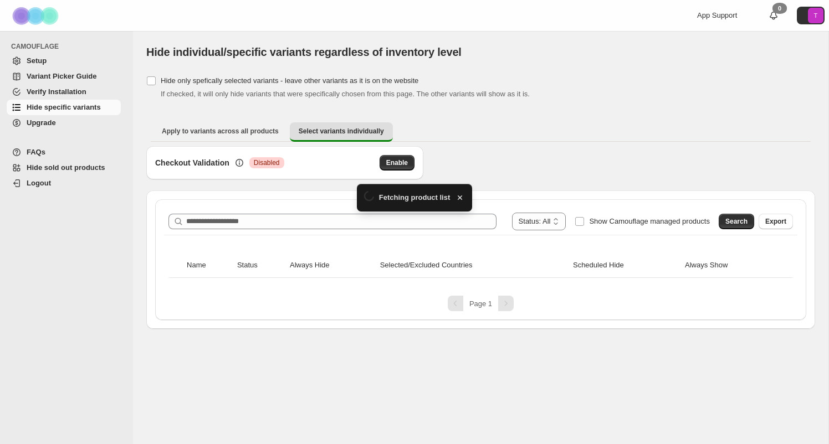 This screenshot has width=829, height=444. Describe the element at coordinates (64, 76) in the screenshot. I see `a: Variant Picker Guide` at that location.